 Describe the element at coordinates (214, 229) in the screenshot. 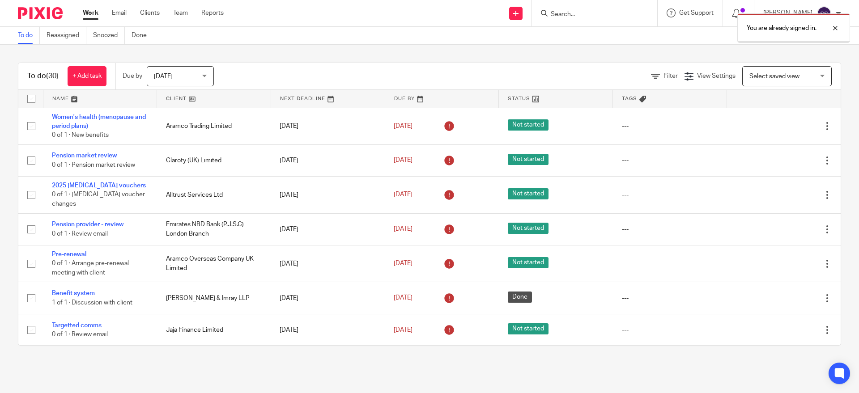

I see `td: Emirates NBD Bank (P.J.S.C) London Branch` at that location.